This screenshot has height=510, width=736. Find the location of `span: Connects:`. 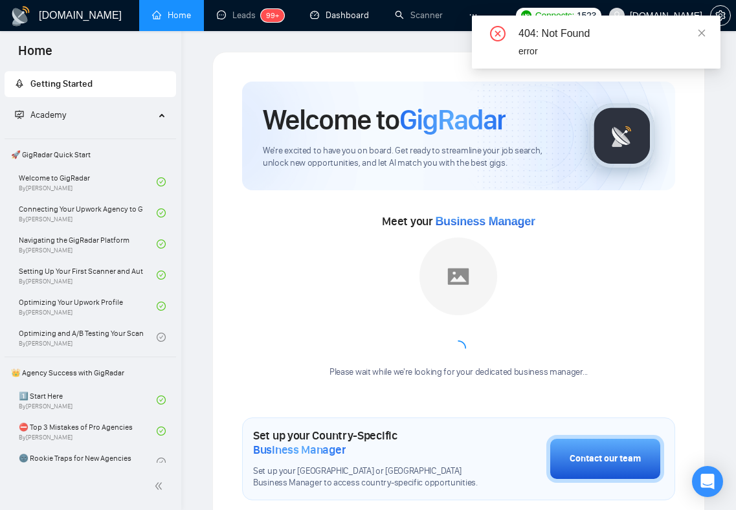

span: Connects: is located at coordinates (555, 16).